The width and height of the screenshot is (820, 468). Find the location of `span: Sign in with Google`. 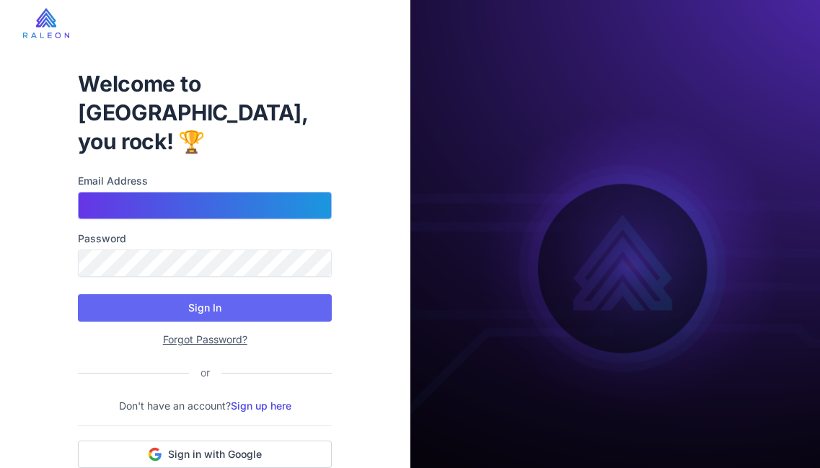

span: Sign in with Google is located at coordinates (215, 454).